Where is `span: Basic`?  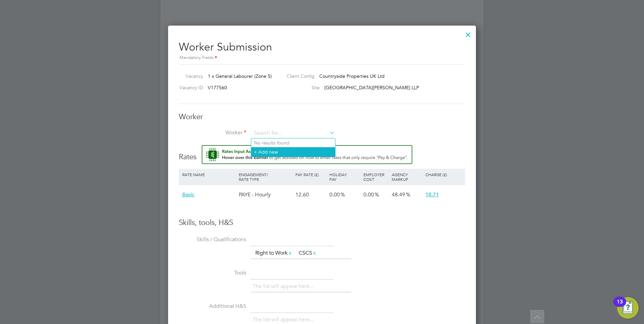
span: Basic is located at coordinates (188, 195).